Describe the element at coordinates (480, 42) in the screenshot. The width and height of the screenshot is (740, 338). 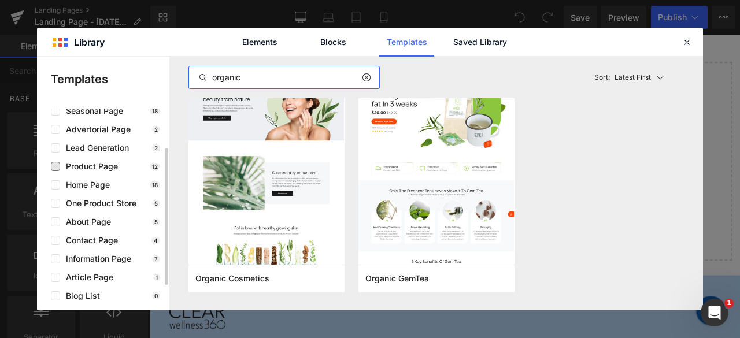
I see `a: Saved Library` at that location.